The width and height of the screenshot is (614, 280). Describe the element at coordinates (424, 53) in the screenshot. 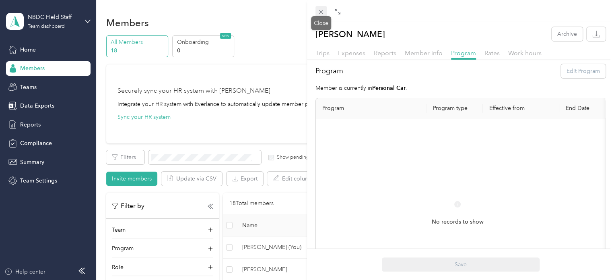

I see `span: Member info` at that location.